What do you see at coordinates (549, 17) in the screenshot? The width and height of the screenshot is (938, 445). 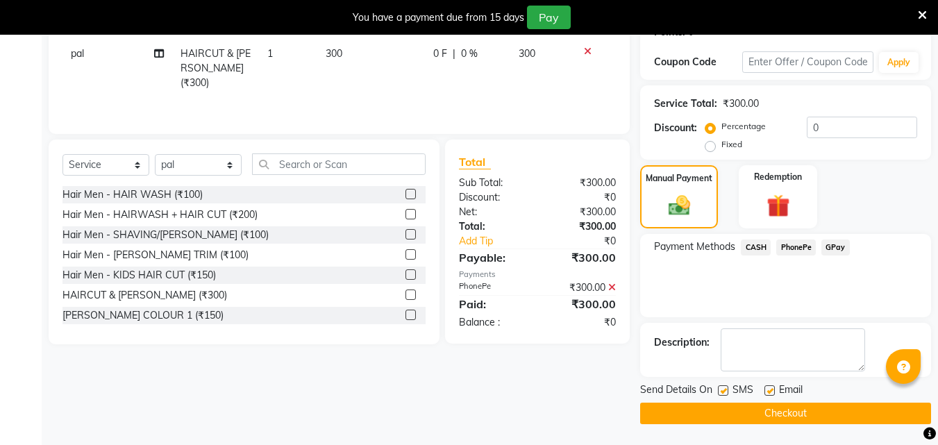 I see `button: Pay` at bounding box center [549, 17].